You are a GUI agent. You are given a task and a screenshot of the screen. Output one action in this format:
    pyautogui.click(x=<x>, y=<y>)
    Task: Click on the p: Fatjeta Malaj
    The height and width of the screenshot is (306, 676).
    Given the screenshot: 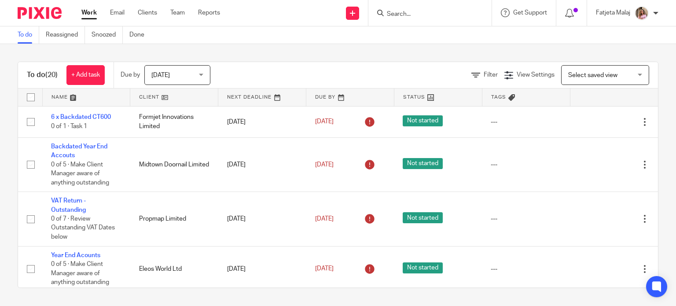 What is the action you would take?
    pyautogui.click(x=613, y=13)
    